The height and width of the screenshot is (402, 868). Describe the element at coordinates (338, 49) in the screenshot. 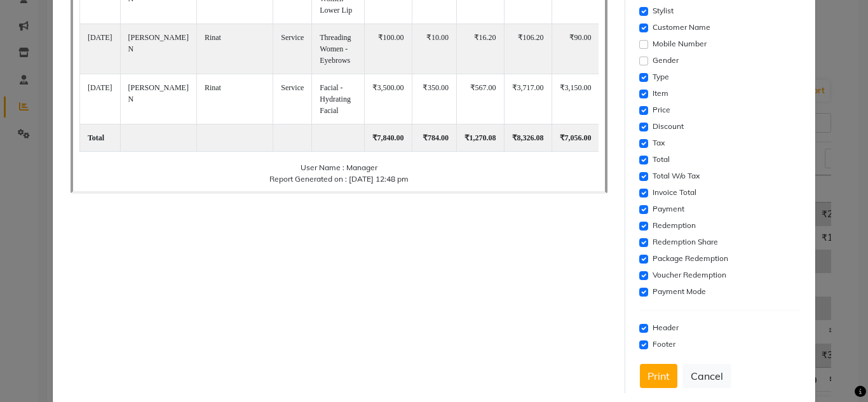

I see `td: Threading Women - Eyebrows` at that location.